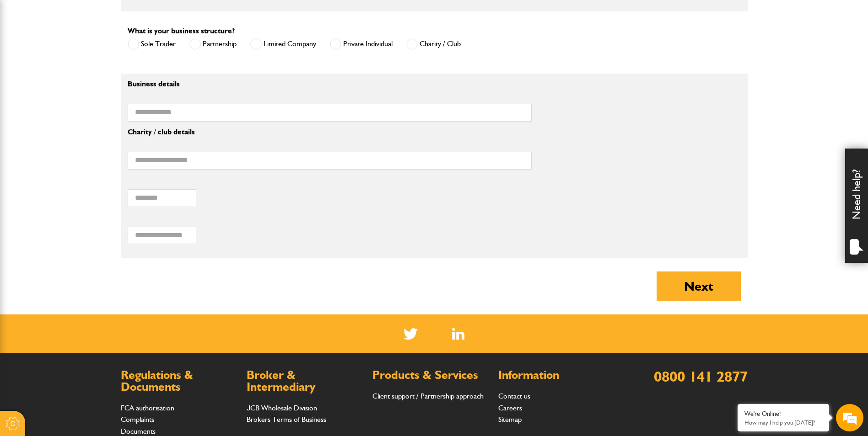 Image resolution: width=868 pixels, height=436 pixels. I want to click on img: d_20077148190_company_1631870298795_20077148190, so click(27, 57).